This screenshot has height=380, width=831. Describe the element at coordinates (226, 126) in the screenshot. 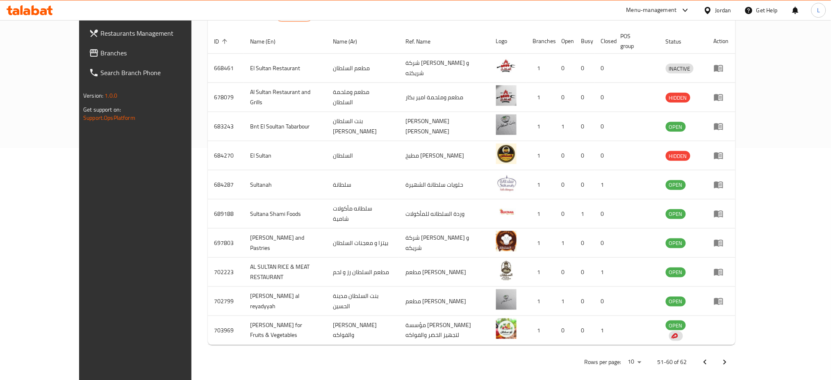

I see `td: 683243` at that location.